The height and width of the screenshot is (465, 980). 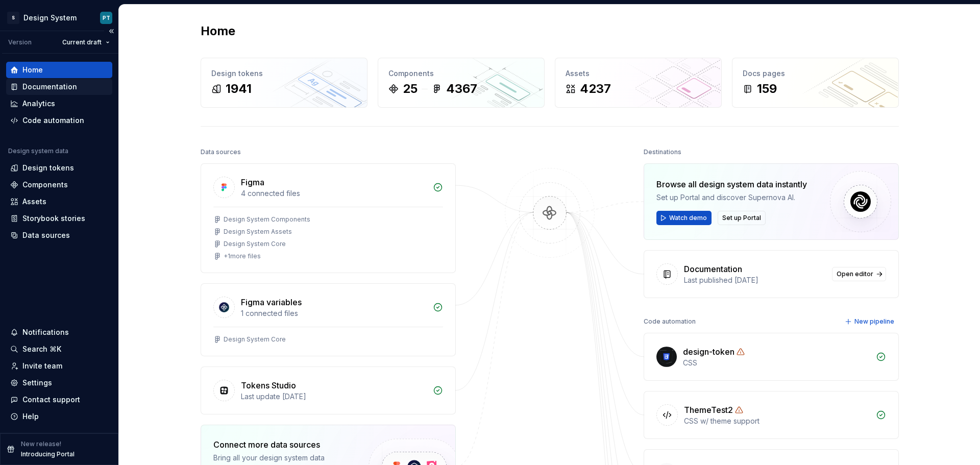 I want to click on span: Current draft, so click(x=81, y=42).